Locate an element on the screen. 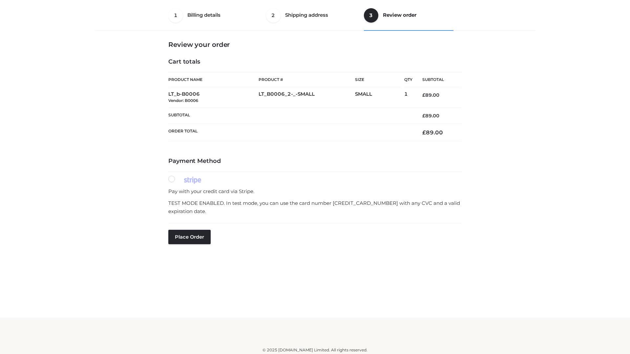 The width and height of the screenshot is (630, 354). th: Product # is located at coordinates (307, 80).